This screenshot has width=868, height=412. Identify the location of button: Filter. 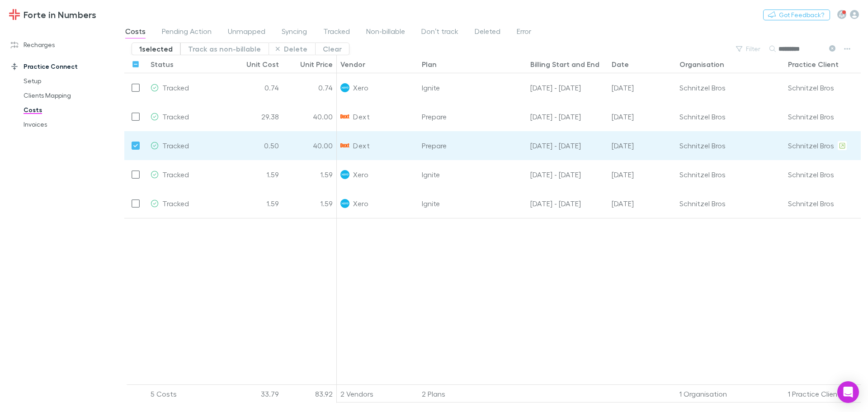
(749, 49).